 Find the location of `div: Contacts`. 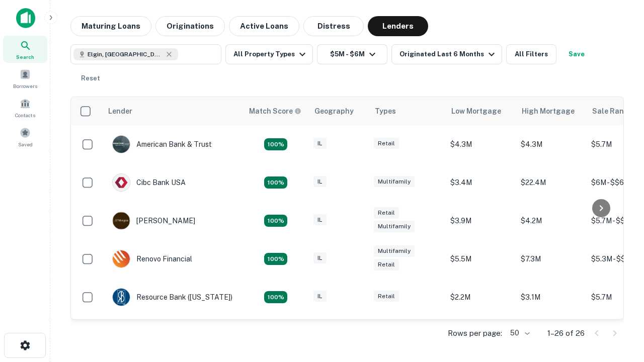

div: Contacts is located at coordinates (25, 108).